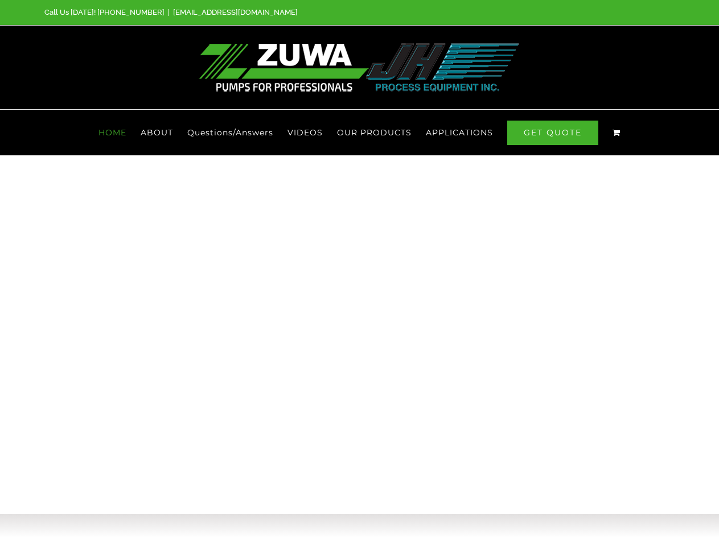 The height and width of the screenshot is (546, 719). Describe the element at coordinates (305, 133) in the screenshot. I see `span: VIDEOS` at that location.